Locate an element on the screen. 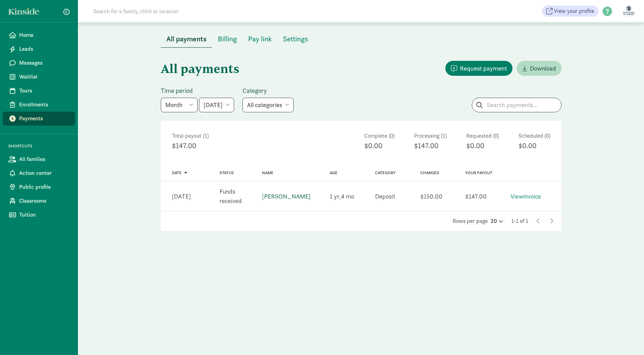 The image size is (644, 355). a: Messages is located at coordinates (39, 63).